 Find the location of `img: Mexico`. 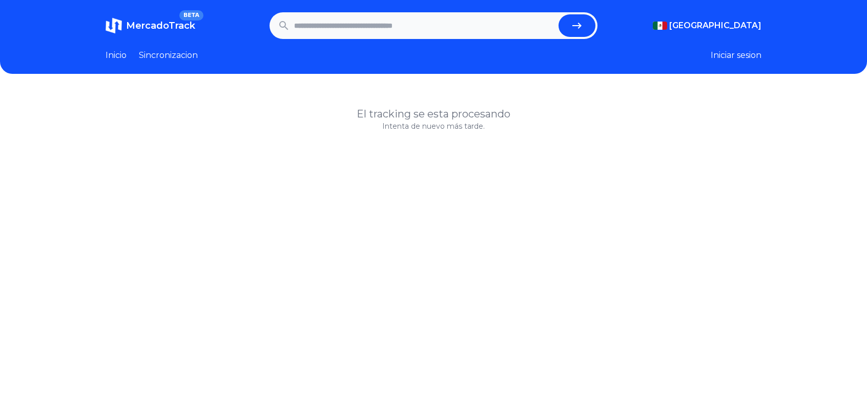

img: Mexico is located at coordinates (660, 26).